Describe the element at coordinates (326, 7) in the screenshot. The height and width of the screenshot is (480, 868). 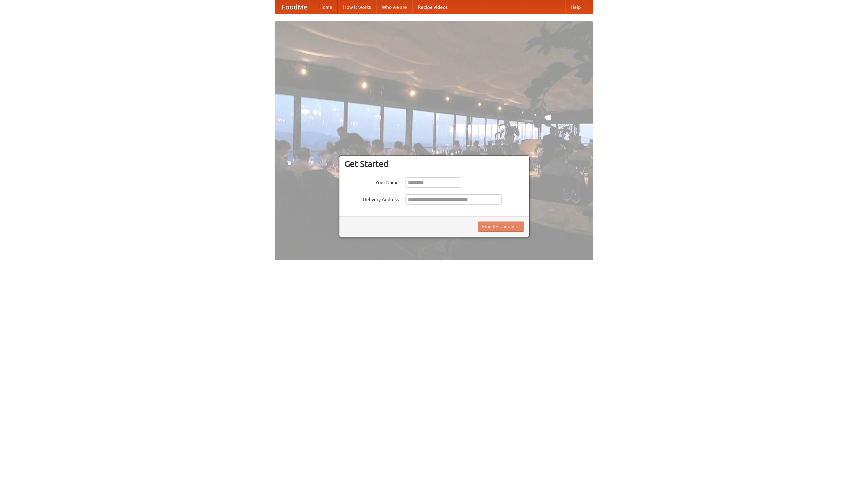
I see `a: Home` at that location.